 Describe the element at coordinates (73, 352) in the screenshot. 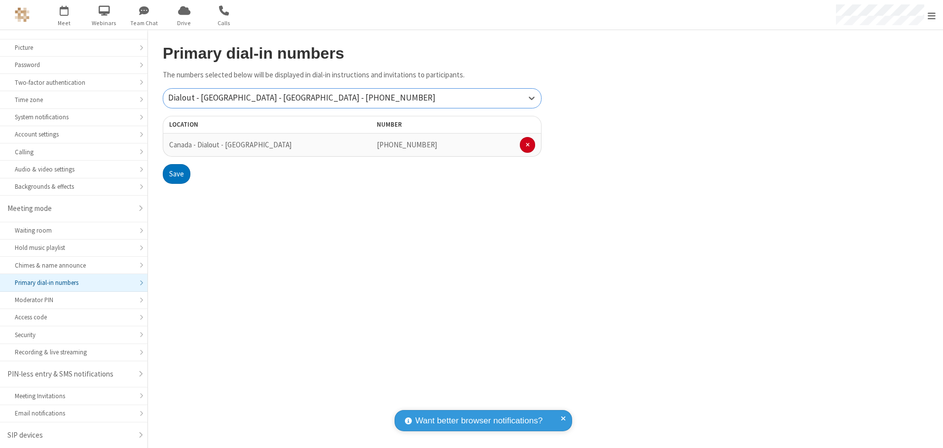

I see `div: Recording & live streaming` at that location.